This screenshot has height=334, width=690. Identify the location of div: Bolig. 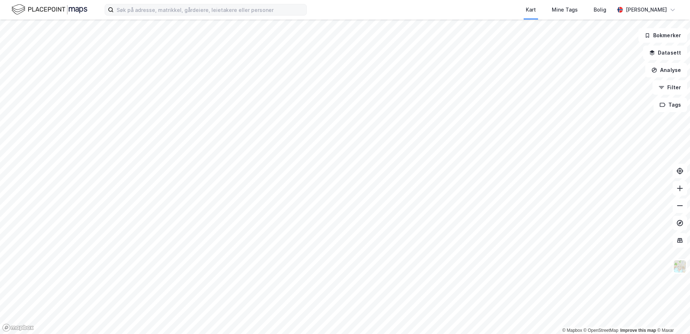
(600, 10).